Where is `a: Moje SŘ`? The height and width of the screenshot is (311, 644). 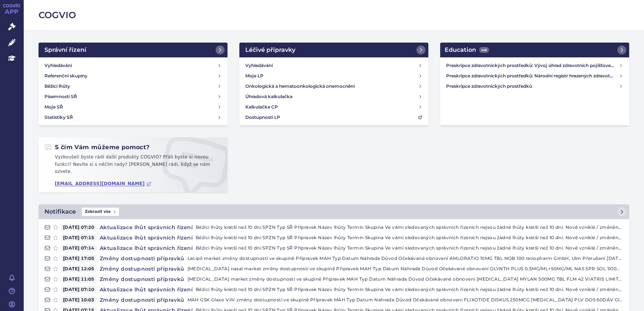 a: Moje SŘ is located at coordinates (133, 107).